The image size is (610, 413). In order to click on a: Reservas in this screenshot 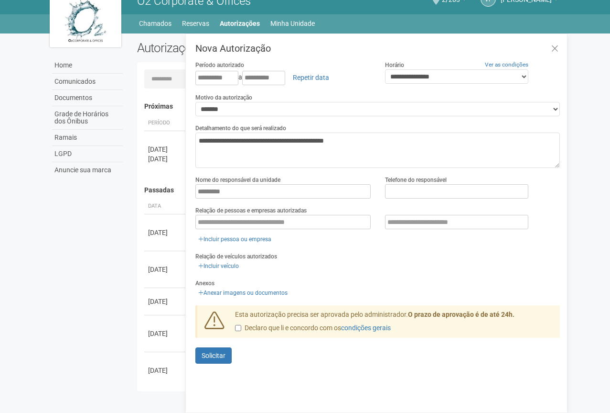, I will do `click(196, 23)`.